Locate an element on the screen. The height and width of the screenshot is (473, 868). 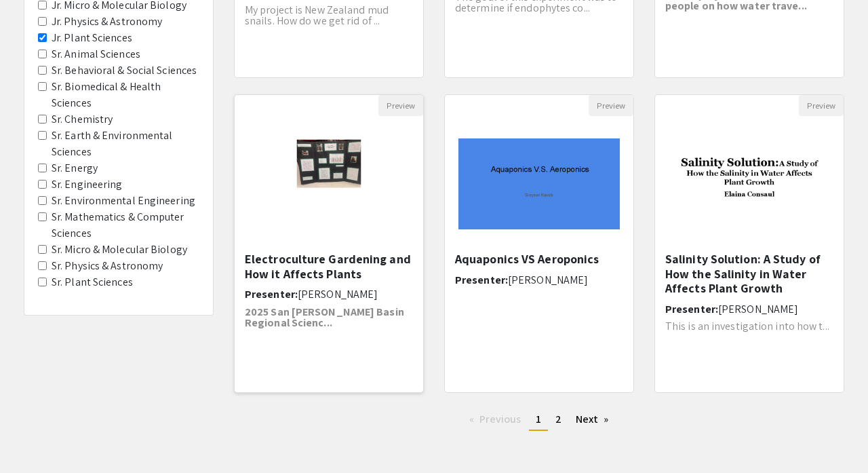
label: Sr. Chemistry is located at coordinates (82, 119).